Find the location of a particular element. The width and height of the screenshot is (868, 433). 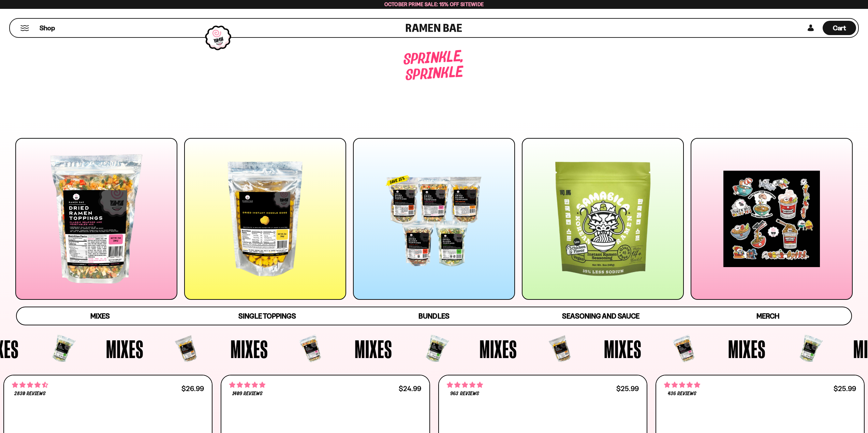

span: 436 reviews is located at coordinates (682, 394).